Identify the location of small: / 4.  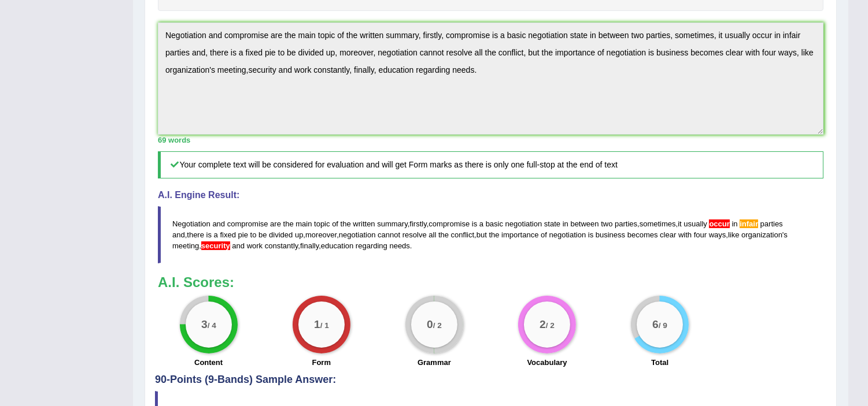
(211, 326).